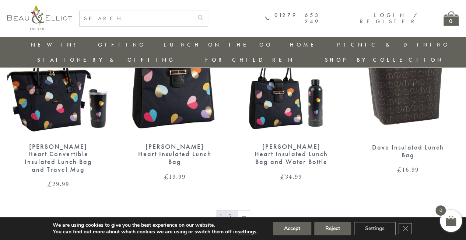 This screenshot has width=466, height=240. Describe the element at coordinates (231, 216) in the screenshot. I see `a: Page 2` at that location.